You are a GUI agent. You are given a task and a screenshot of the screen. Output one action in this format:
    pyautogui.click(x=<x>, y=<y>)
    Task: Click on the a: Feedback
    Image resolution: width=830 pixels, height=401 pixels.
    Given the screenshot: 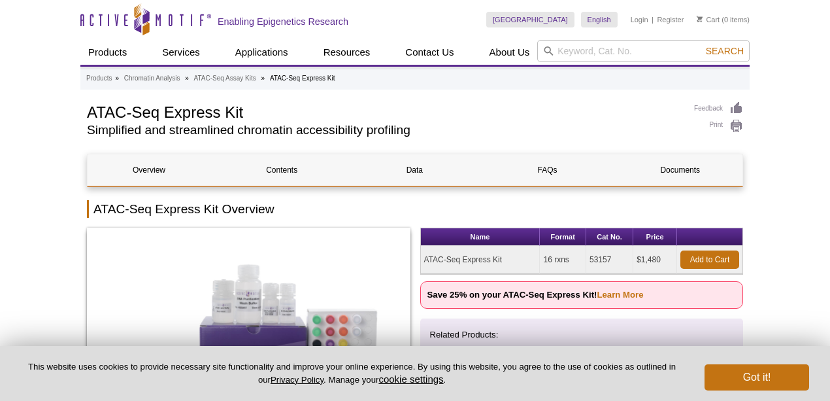 What is the action you would take?
    pyautogui.click(x=719, y=109)
    